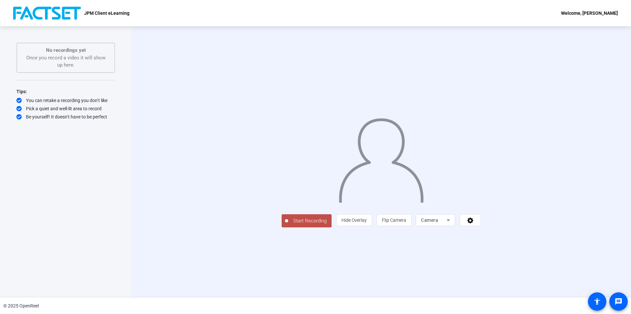  Describe the element at coordinates (21, 306) in the screenshot. I see `div: © 2025 OpenReel` at that location.